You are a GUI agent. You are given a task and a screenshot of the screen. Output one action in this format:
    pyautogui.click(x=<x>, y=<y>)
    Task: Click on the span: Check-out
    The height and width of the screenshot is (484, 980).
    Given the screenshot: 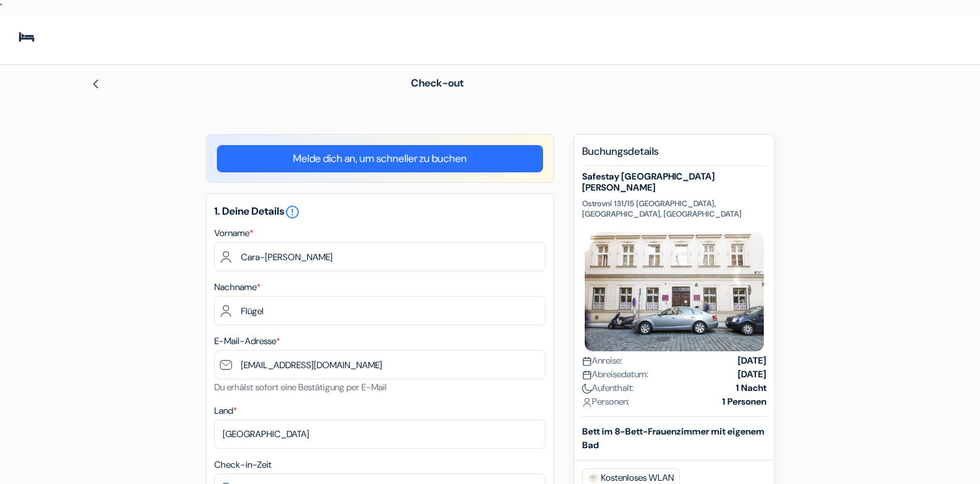 What is the action you would take?
    pyautogui.click(x=437, y=83)
    